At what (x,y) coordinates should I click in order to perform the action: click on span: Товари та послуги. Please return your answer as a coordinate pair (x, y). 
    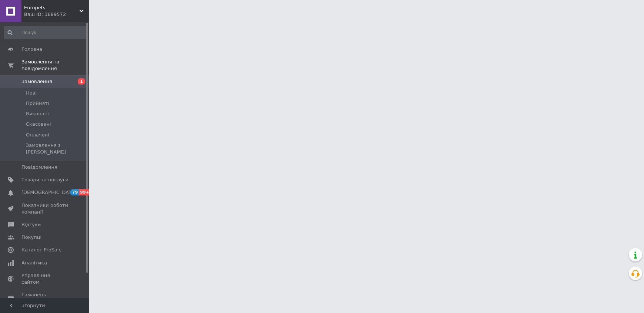
    Looking at the image, I should click on (45, 180).